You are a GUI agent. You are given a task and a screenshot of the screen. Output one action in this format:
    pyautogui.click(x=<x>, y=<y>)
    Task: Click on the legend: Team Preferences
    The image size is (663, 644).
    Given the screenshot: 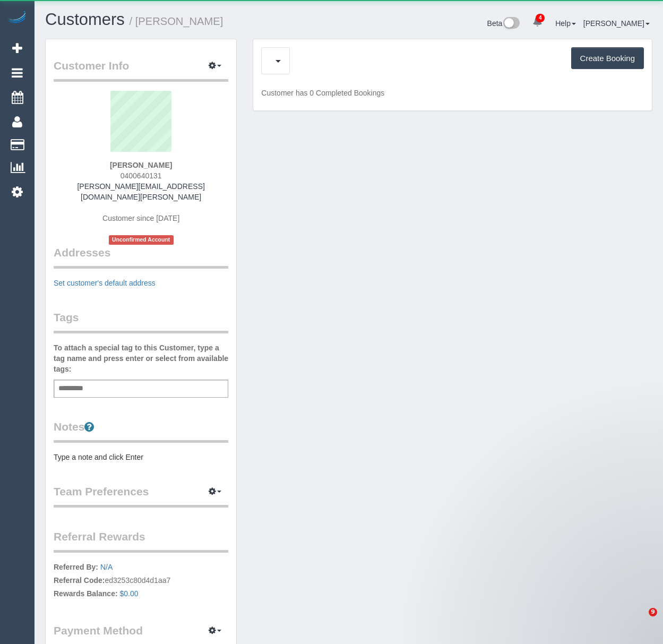 What is the action you would take?
    pyautogui.click(x=141, y=495)
    